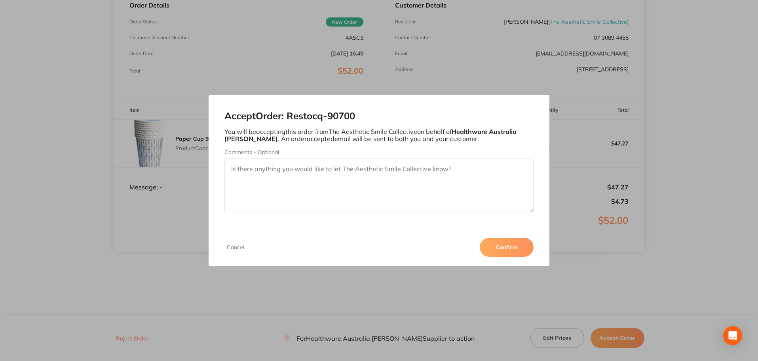 The height and width of the screenshot is (361, 758). I want to click on div: Open Intercom Messenger, so click(733, 335).